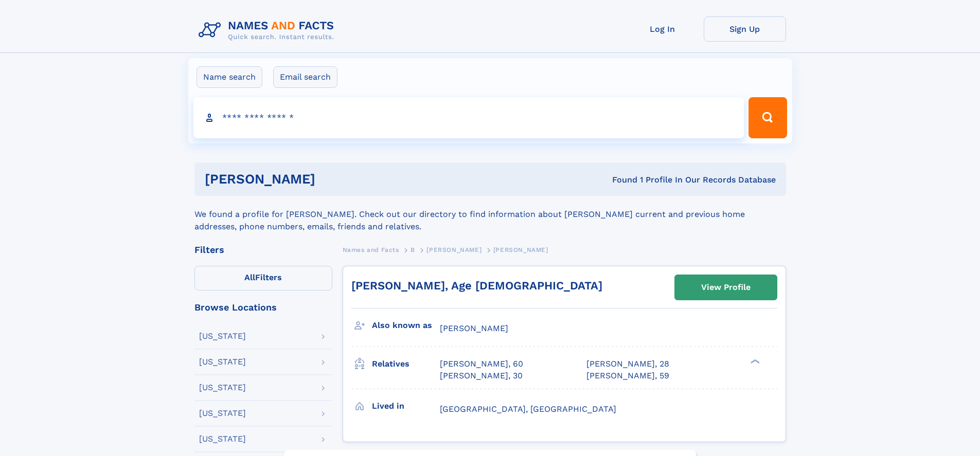  Describe the element at coordinates (268, 31) in the screenshot. I see `img: Logo Names and Facts` at that location.